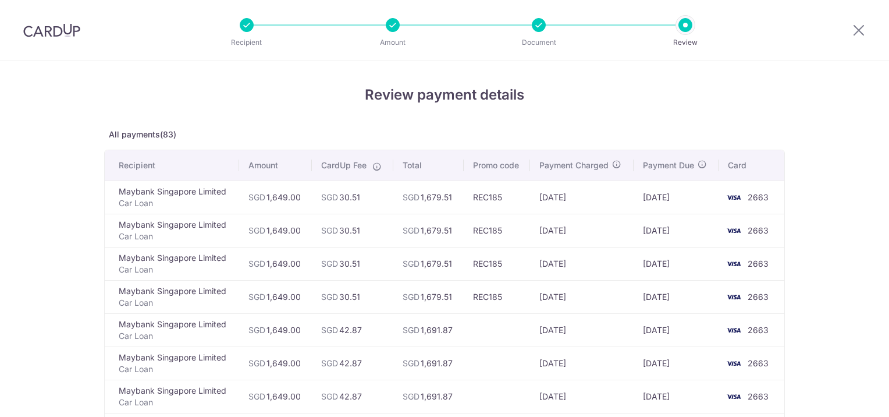  I want to click on p: Recipient, so click(247, 42).